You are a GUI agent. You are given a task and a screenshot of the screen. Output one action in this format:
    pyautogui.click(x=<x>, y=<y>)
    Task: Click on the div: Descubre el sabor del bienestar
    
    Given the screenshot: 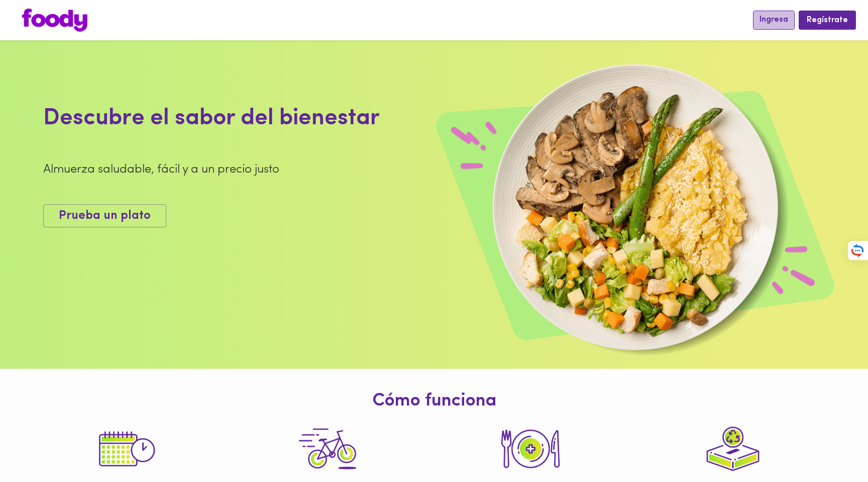 What is the action you would take?
    pyautogui.click(x=303, y=118)
    